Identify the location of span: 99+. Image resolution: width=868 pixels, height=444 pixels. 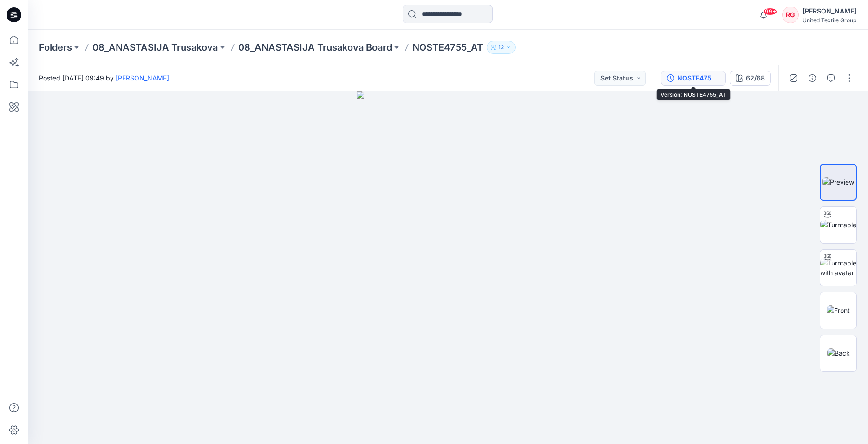
(770, 12).